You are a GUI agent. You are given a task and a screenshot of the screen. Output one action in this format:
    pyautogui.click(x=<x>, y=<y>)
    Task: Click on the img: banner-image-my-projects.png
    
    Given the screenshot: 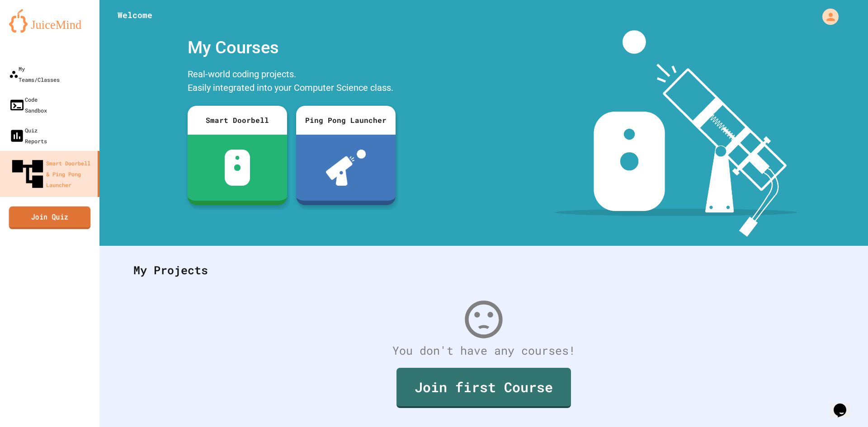 What is the action you would take?
    pyautogui.click(x=676, y=133)
    